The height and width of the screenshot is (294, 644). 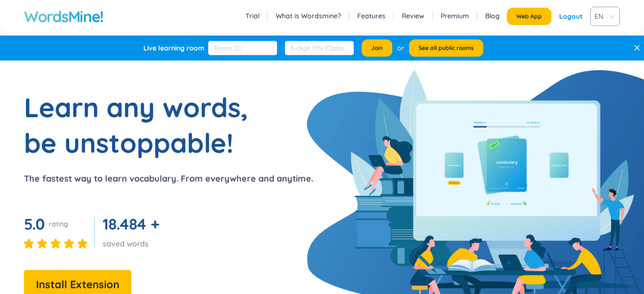 What do you see at coordinates (604, 16) in the screenshot?
I see `span: VIE` at bounding box center [604, 16].